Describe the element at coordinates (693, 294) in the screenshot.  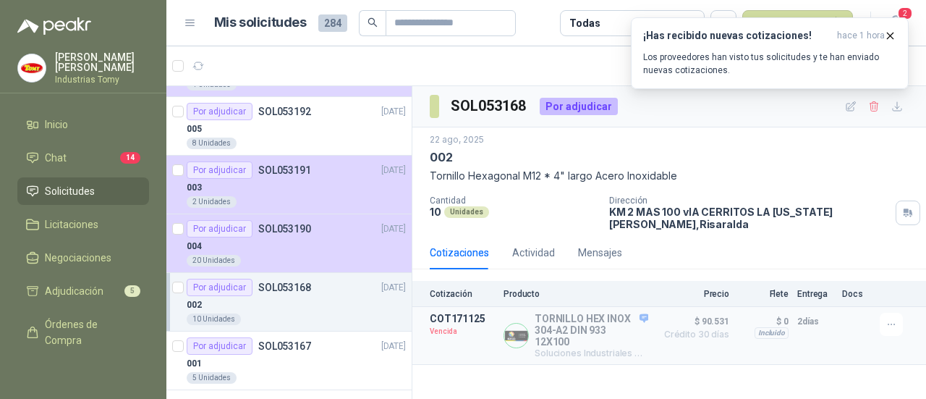
I see `p: Precio` at that location.